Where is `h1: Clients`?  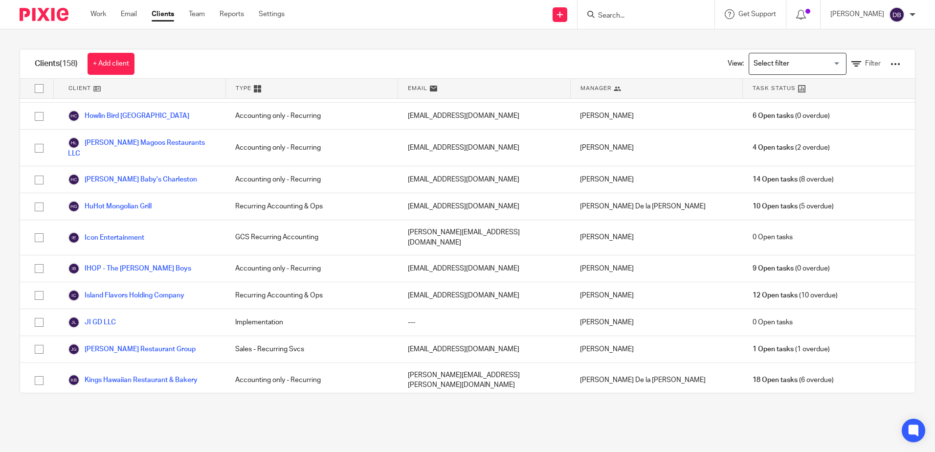 h1: Clients is located at coordinates (56, 64).